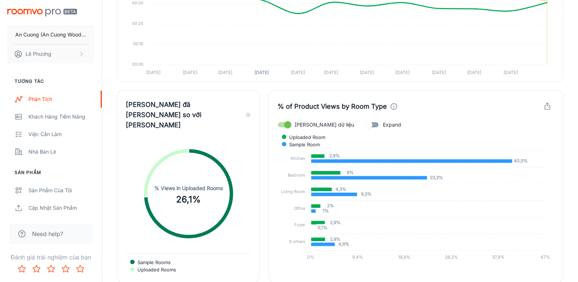 This screenshot has width=578, height=282. I want to click on p: Đánh giá trải nghiệm của bạn, so click(51, 257).